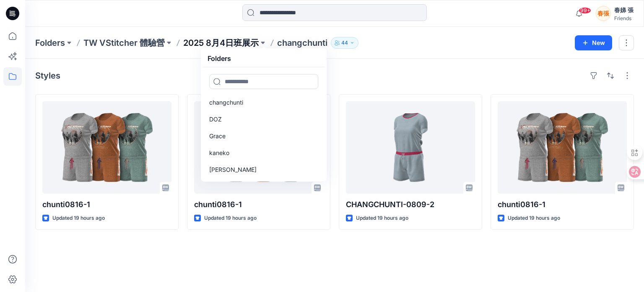 The height and width of the screenshot is (292, 644). I want to click on a: DOZ, so click(264, 120).